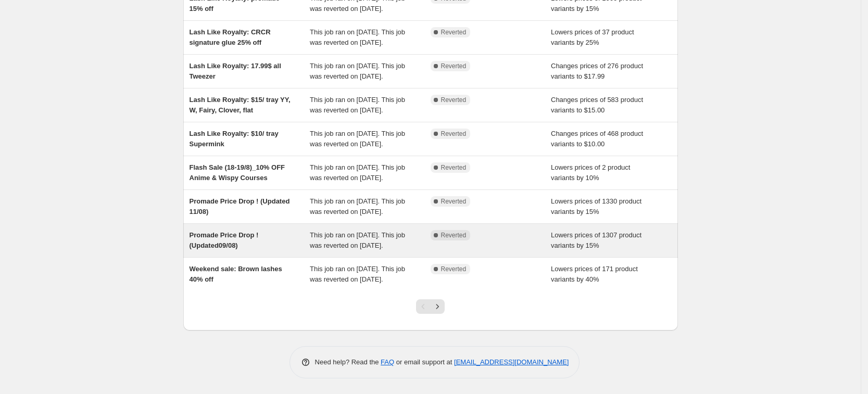 The image size is (868, 394). What do you see at coordinates (240, 206) in the screenshot?
I see `span: Promade Price Drop ! (Updated 11/08)` at bounding box center [240, 206].